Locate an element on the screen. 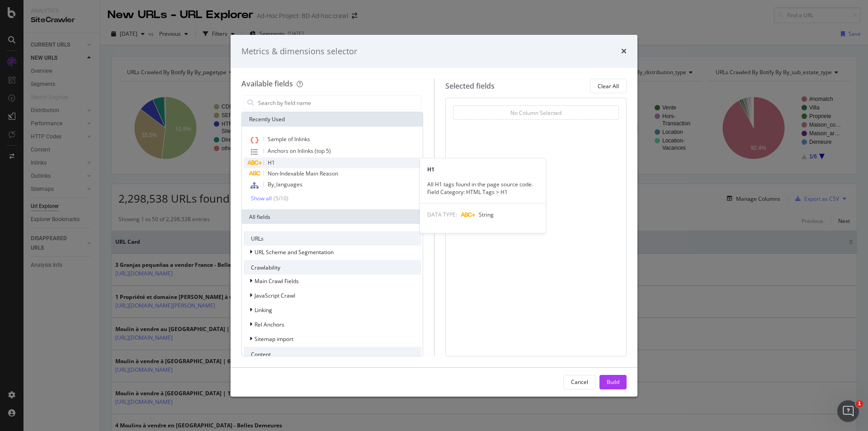 The height and width of the screenshot is (431, 868). input: Search by field name is located at coordinates (339, 103).